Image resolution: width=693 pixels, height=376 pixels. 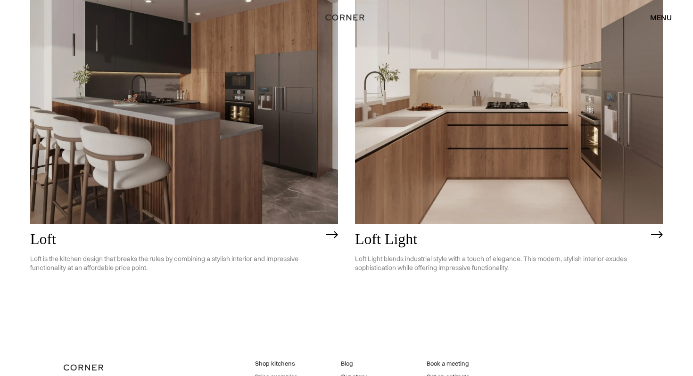 What do you see at coordinates (448, 364) in the screenshot?
I see `a: Book a meeting` at bounding box center [448, 364].